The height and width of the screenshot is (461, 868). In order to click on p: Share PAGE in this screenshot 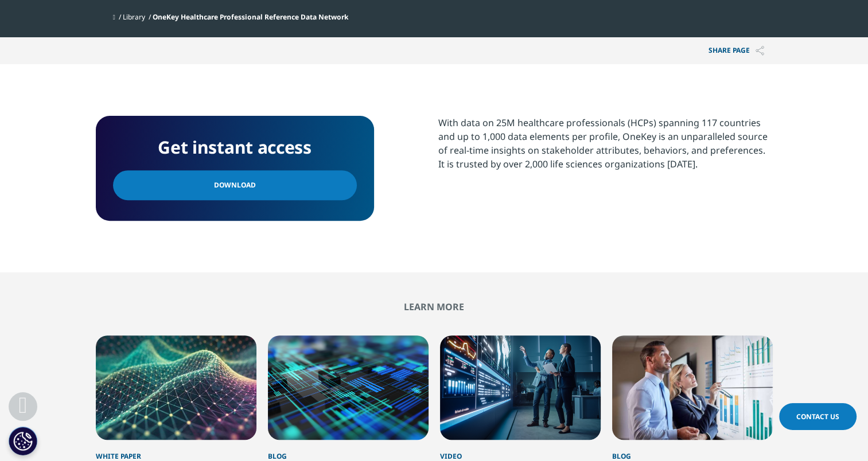, I will do `click(736, 50)`.